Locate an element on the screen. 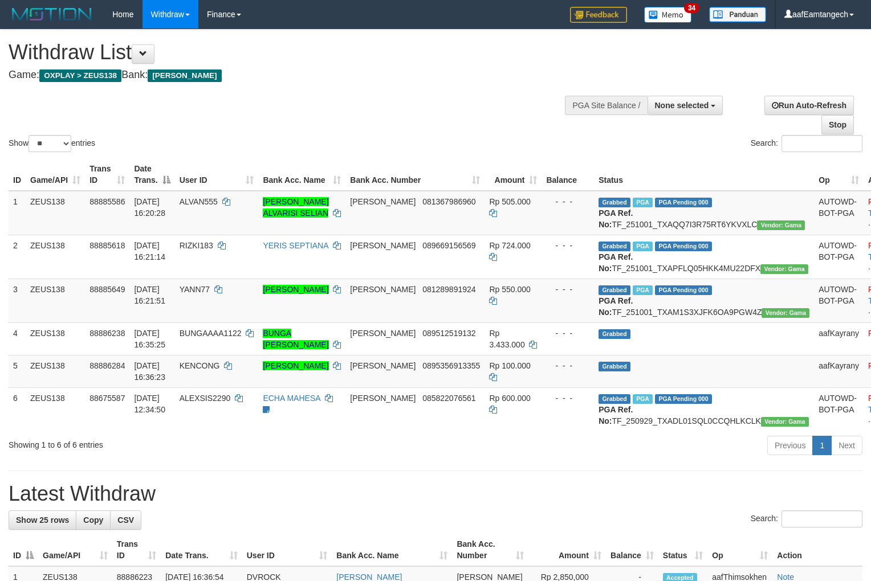  td: 5 is located at coordinates (17, 371).